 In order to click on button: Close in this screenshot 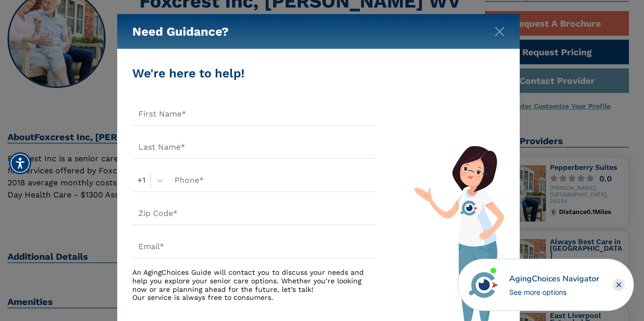, I will do `click(499, 30)`.